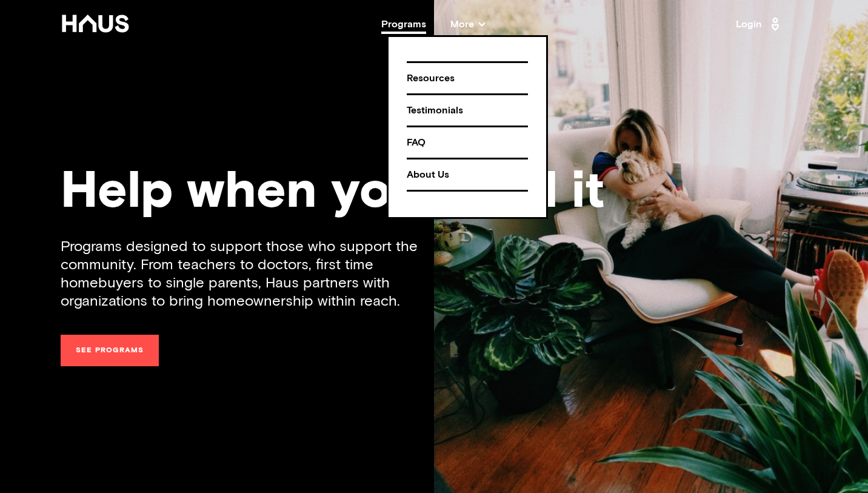 The width and height of the screenshot is (868, 493). I want to click on span: More, so click(467, 24).